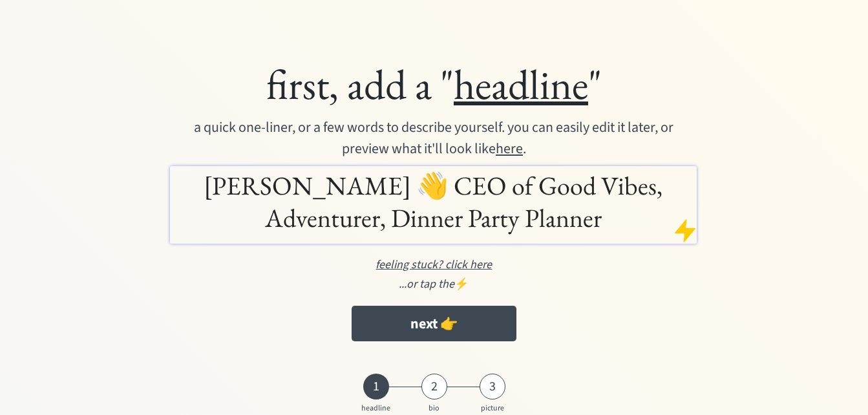 Image resolution: width=868 pixels, height=415 pixels. What do you see at coordinates (434, 387) in the screenshot?
I see `div: 2` at bounding box center [434, 387].